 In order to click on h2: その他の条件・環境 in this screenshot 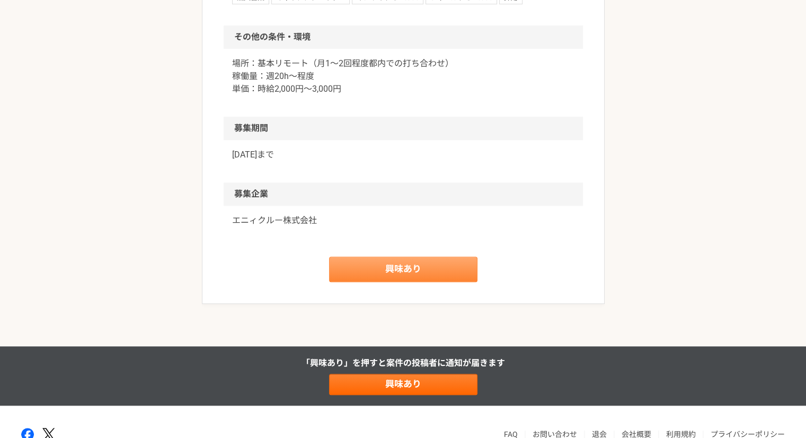, I will do `click(403, 37)`.